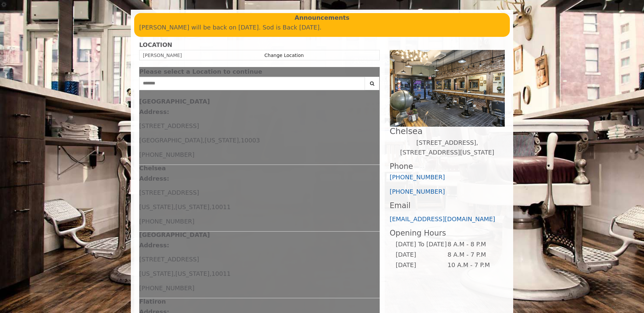  What do you see at coordinates (284, 56) in the screenshot?
I see `a: Change Location` at bounding box center [284, 56].